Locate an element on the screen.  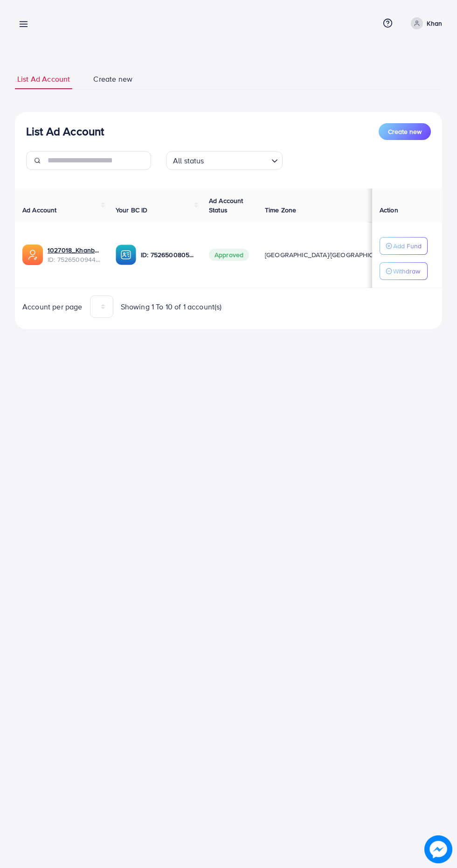
p: Add Fund is located at coordinates (407, 246).